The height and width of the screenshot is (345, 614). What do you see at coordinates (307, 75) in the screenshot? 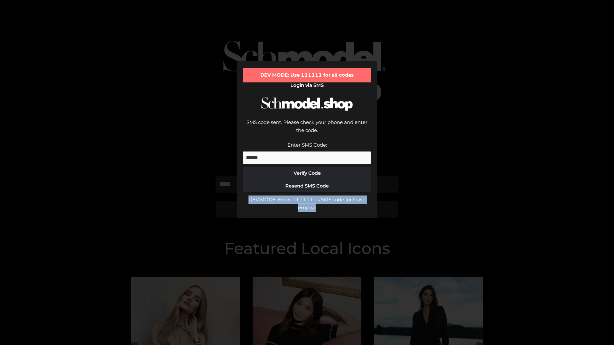
I see `div: DEV MODE: Use 111111 for all codes` at bounding box center [307, 75].